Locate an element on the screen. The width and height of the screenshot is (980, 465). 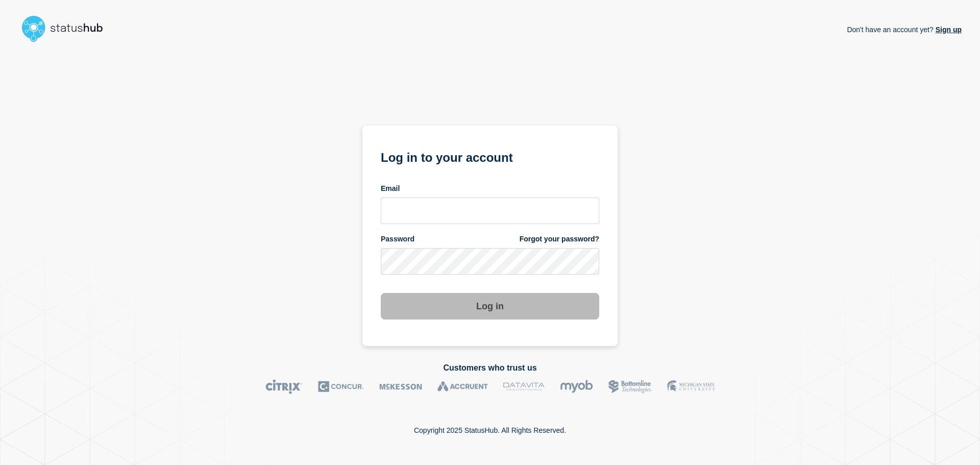
img: McKesson logo is located at coordinates (401, 386).